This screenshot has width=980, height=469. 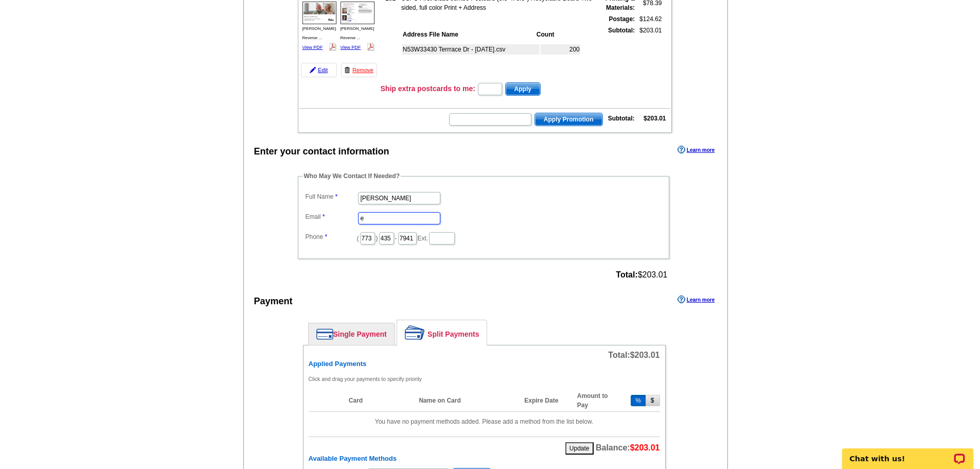 What do you see at coordinates (655, 119) in the screenshot?
I see `strong: $203.01` at bounding box center [655, 119].